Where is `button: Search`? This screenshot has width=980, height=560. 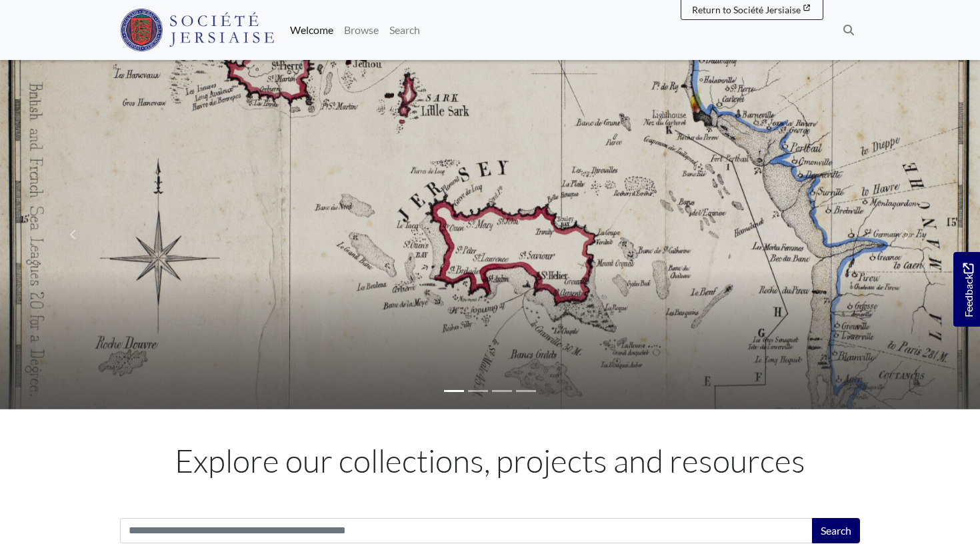
button: Search is located at coordinates (836, 531).